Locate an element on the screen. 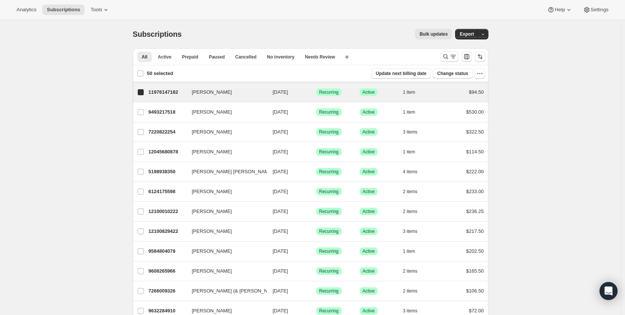 The width and height of the screenshot is (625, 315). button: 4 items is located at coordinates (415, 172).